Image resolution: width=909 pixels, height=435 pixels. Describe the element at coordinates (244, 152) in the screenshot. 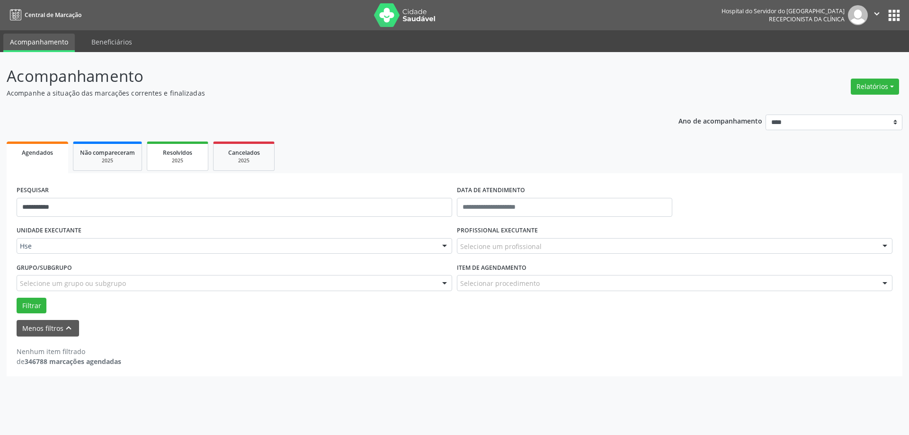

I see `span: Cancelados` at that location.